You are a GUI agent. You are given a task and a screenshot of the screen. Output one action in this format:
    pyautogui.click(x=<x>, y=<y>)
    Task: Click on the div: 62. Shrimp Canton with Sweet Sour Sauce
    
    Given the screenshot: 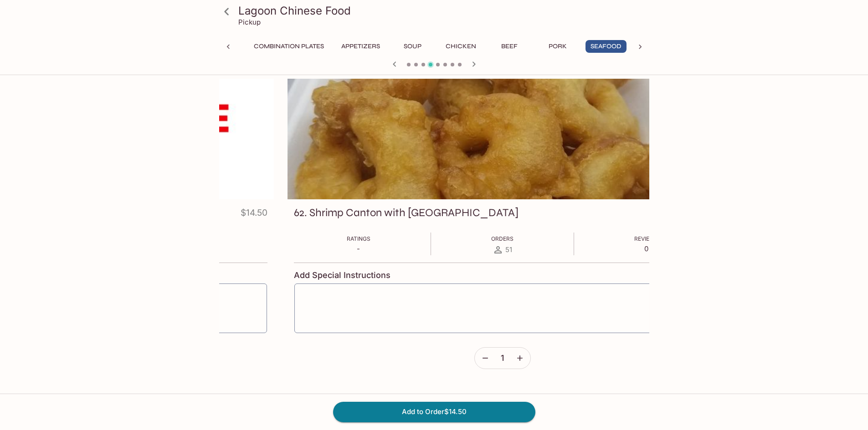 What is the action you would take?
    pyautogui.click(x=502, y=139)
    